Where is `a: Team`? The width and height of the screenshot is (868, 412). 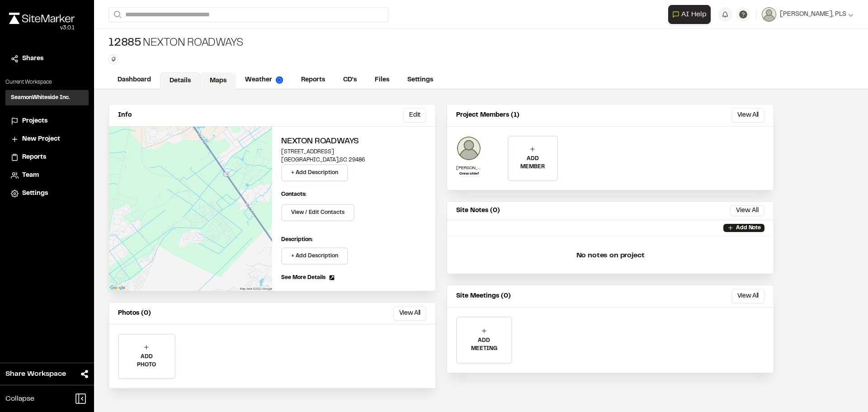 a: Team is located at coordinates (47, 176).